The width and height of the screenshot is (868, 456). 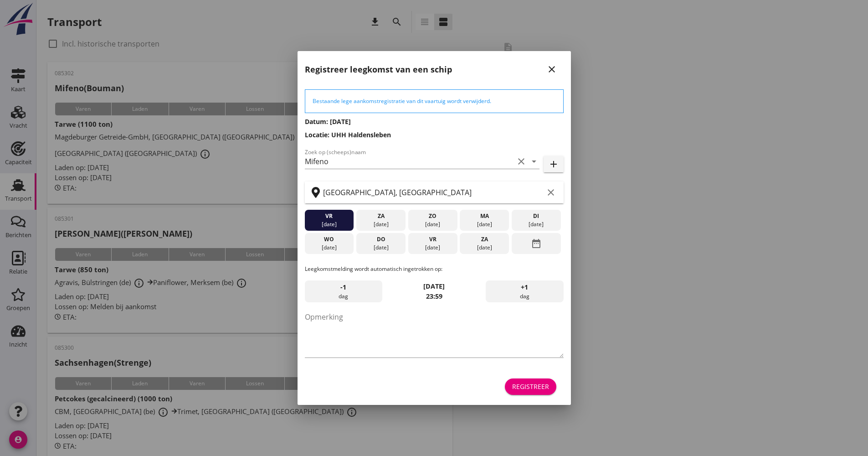 I want to click on input: Zoek op terminal of plaats, so click(x=434, y=192).